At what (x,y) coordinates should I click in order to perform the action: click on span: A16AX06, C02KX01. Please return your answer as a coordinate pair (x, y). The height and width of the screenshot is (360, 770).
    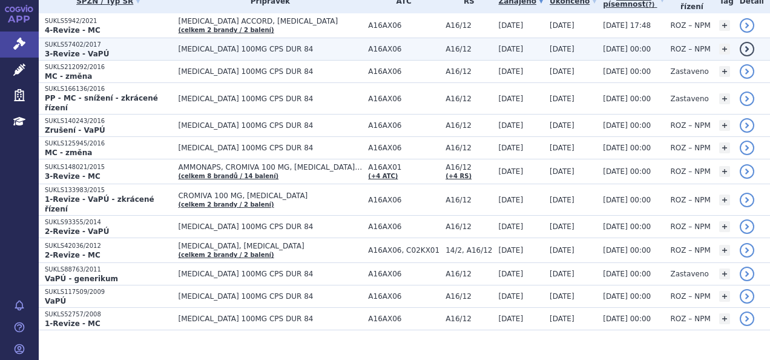
    Looking at the image, I should click on (404, 250).